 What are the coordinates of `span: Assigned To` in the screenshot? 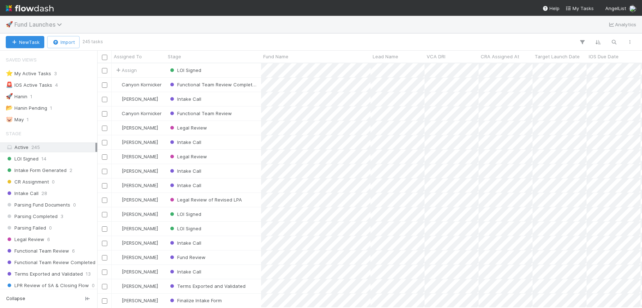 It's located at (128, 56).